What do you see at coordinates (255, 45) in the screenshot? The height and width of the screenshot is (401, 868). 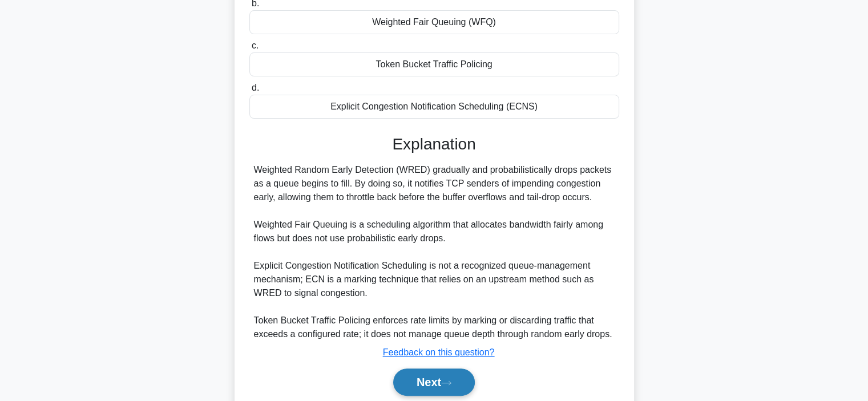 I see `span: c.` at bounding box center [255, 45].